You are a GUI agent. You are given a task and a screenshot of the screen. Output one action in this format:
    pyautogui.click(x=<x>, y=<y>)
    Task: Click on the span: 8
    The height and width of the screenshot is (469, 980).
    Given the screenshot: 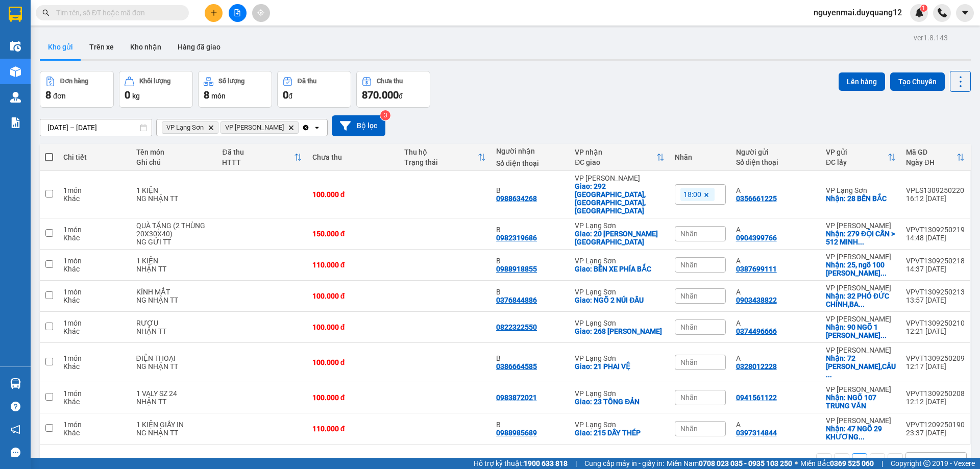 What is the action you would take?
    pyautogui.click(x=207, y=95)
    